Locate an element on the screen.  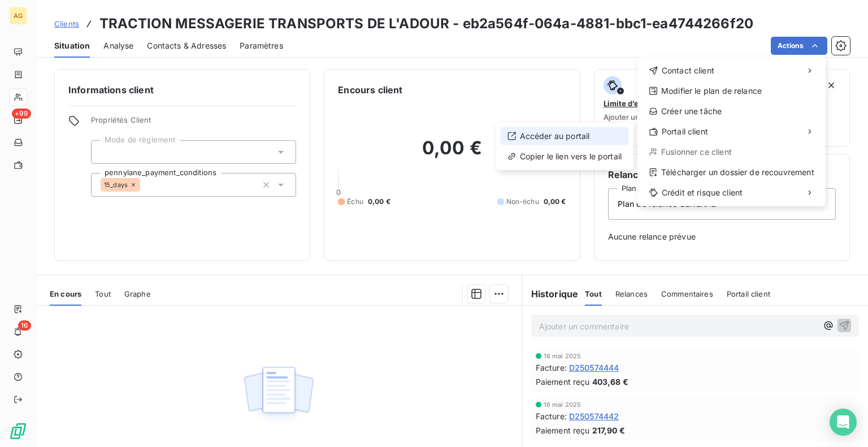
span: Crédit et risque client is located at coordinates (702, 193).